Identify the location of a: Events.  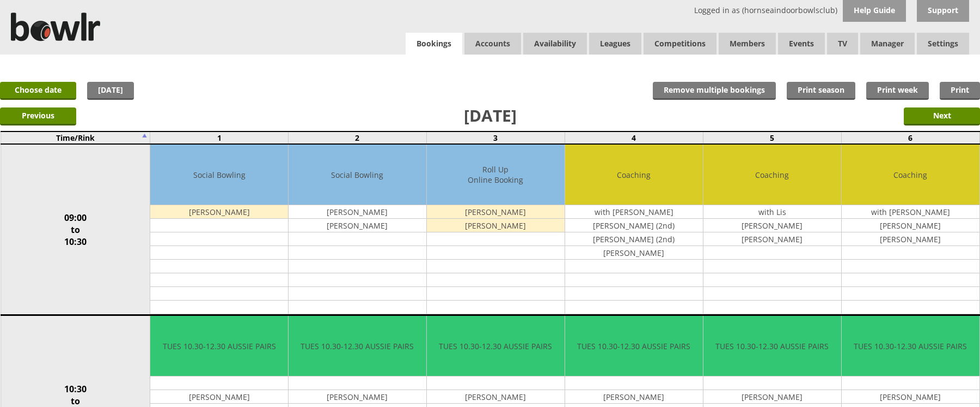
(801, 43).